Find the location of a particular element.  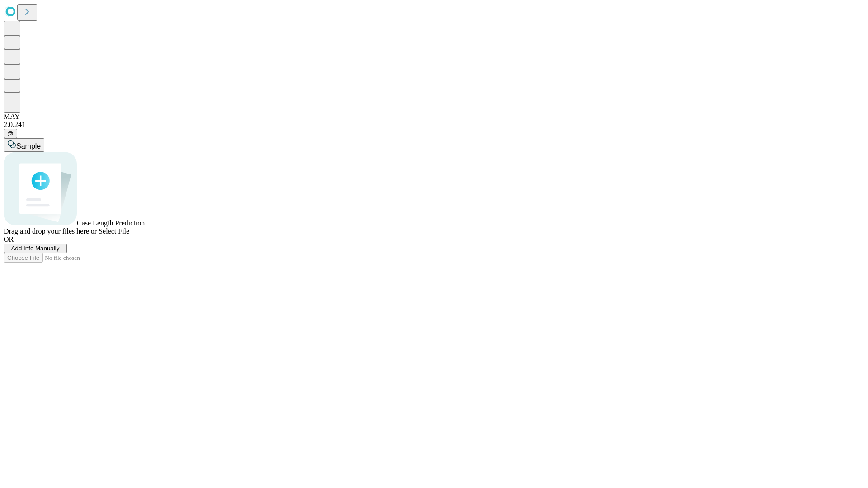

div: 2.0.241 is located at coordinates (434, 125).